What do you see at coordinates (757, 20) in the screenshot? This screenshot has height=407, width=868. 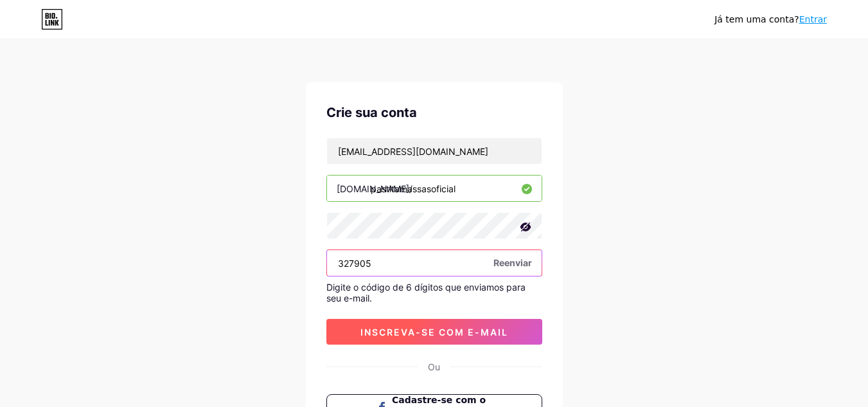 I see `font: Já tem uma conta?` at bounding box center [757, 20].